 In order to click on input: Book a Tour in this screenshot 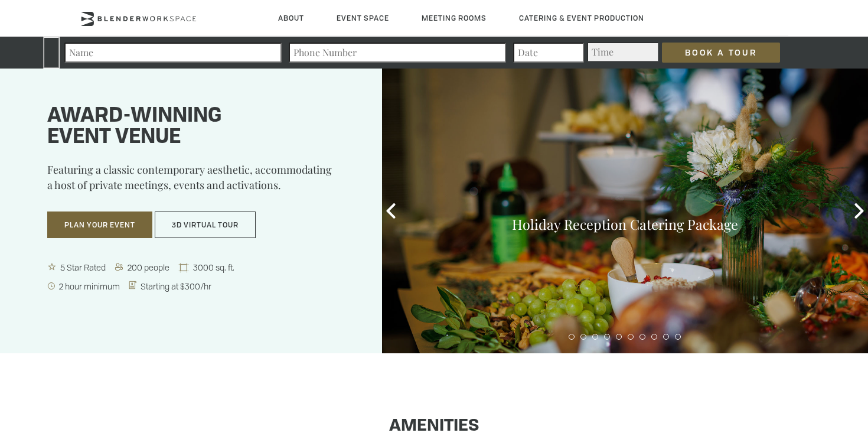, I will do `click(721, 53)`.